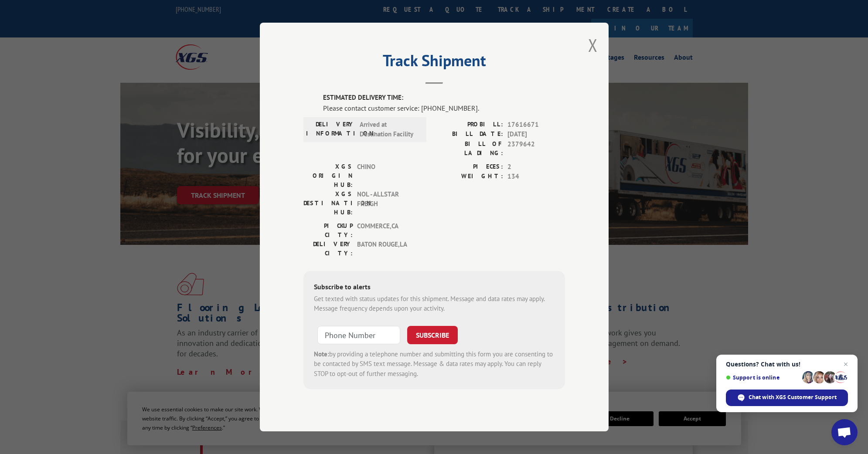 The width and height of the screenshot is (868, 454). What do you see at coordinates (444, 98) in the screenshot?
I see `label: ESTIMATED DELIVERY TIME:` at bounding box center [444, 98].